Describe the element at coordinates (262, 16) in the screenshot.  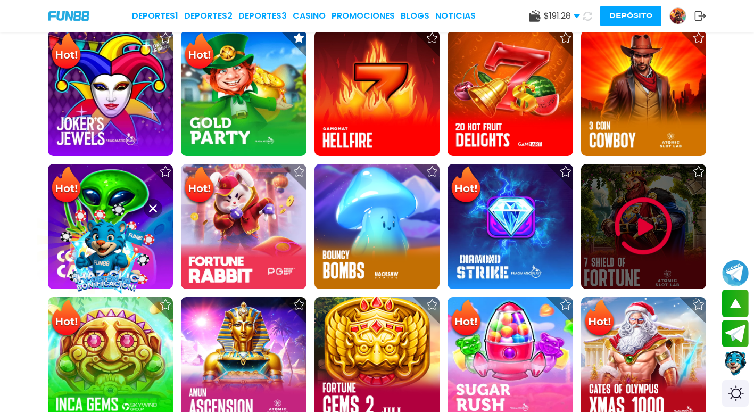
I see `a: Deportes3` at that location.